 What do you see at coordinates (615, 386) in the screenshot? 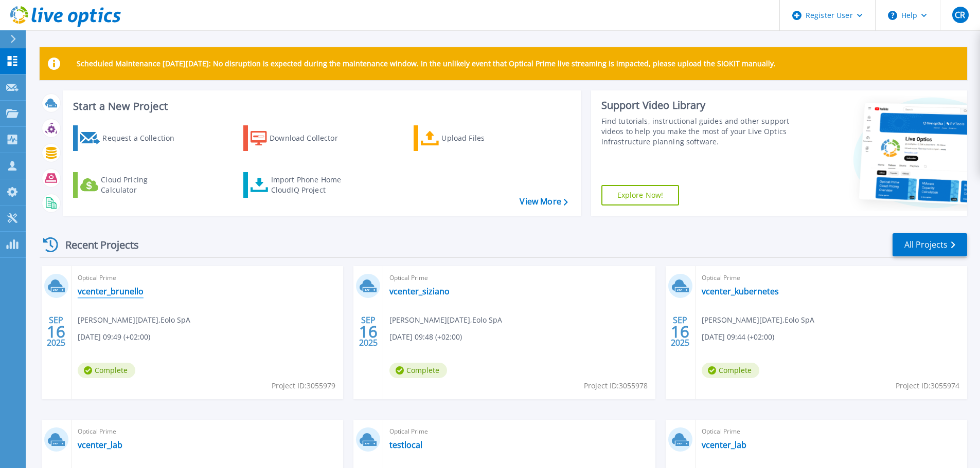
I see `span: Project ID: 3055978` at bounding box center [615, 386].